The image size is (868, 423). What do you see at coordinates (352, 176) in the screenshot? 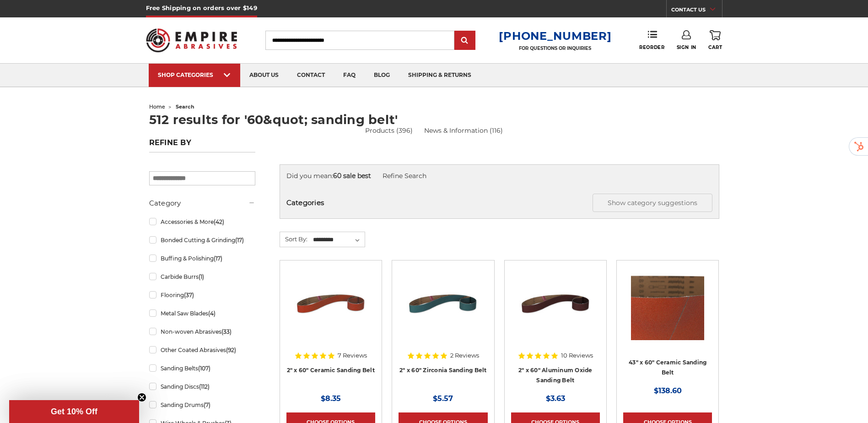
I see `strong: 60 sale best` at bounding box center [352, 176].